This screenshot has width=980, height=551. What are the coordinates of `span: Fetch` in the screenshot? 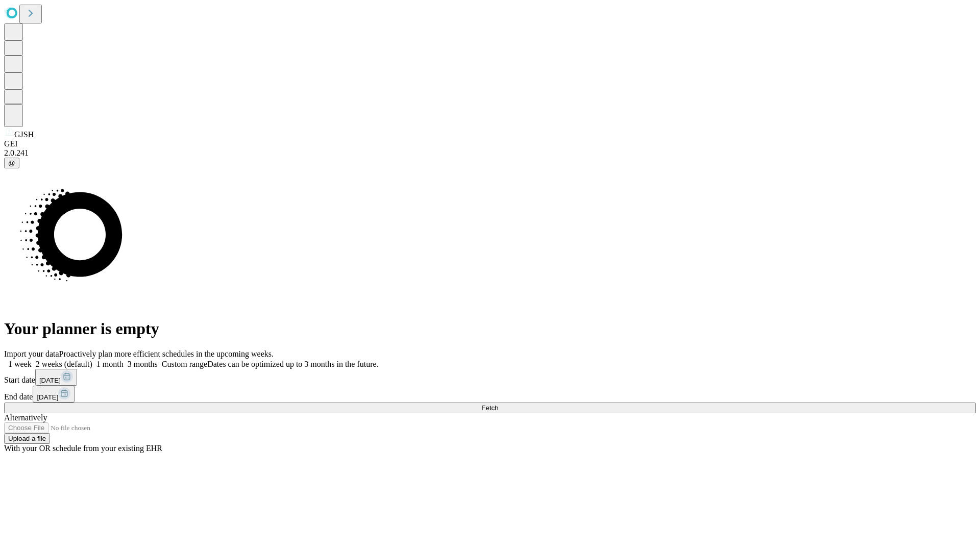 It's located at (490, 407).